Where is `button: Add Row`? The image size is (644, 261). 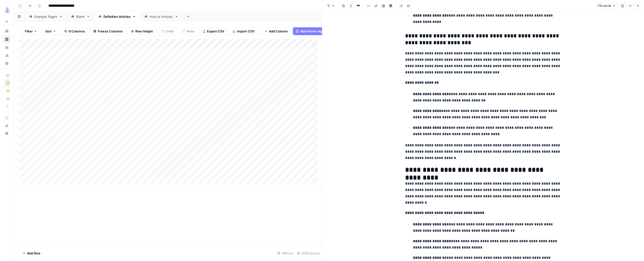
button: Add Row is located at coordinates (32, 253).